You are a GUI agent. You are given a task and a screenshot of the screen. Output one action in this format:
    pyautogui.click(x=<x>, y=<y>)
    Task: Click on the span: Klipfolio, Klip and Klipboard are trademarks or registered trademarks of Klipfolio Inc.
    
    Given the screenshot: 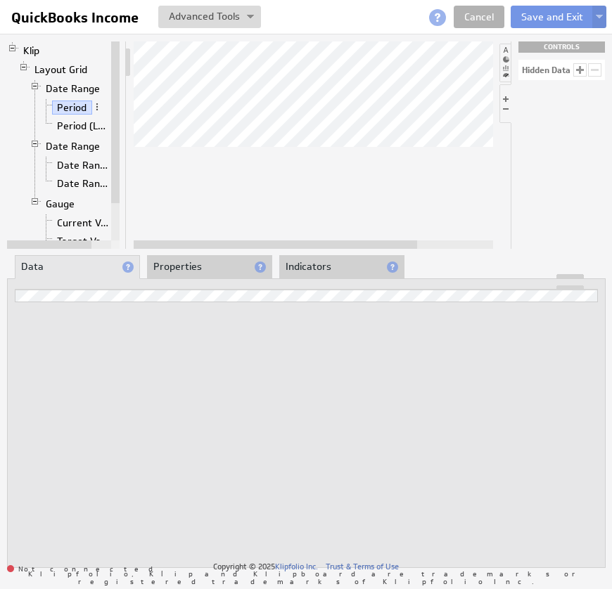 What is the action you would take?
    pyautogui.click(x=306, y=578)
    